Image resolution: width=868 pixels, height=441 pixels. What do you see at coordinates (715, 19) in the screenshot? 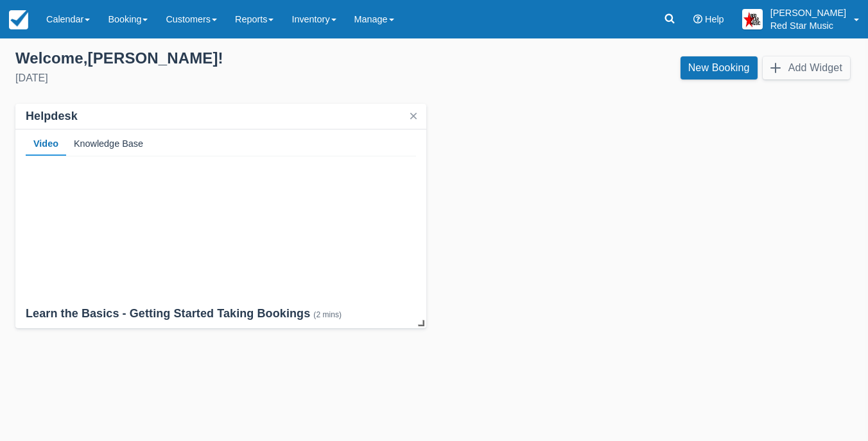
I see `span: Help` at bounding box center [715, 19].